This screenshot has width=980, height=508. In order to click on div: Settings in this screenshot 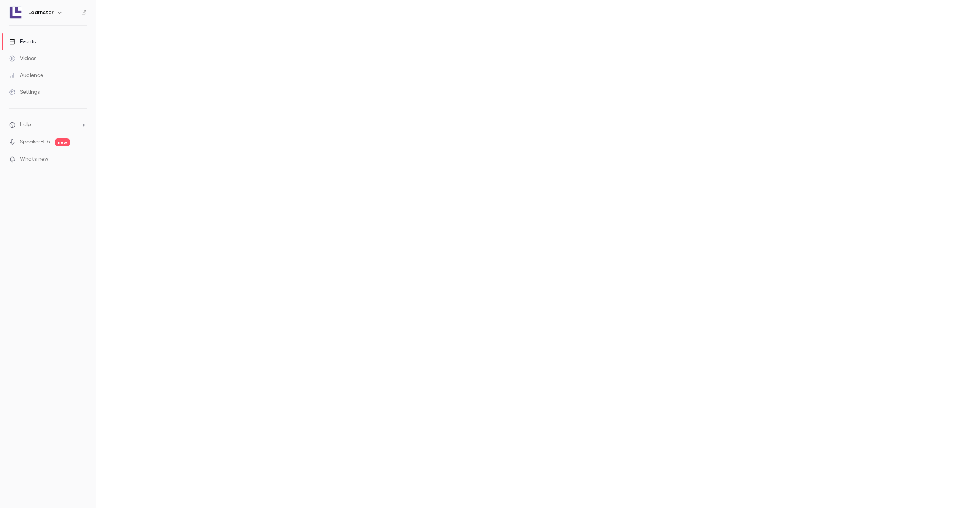, I will do `click(24, 92)`.